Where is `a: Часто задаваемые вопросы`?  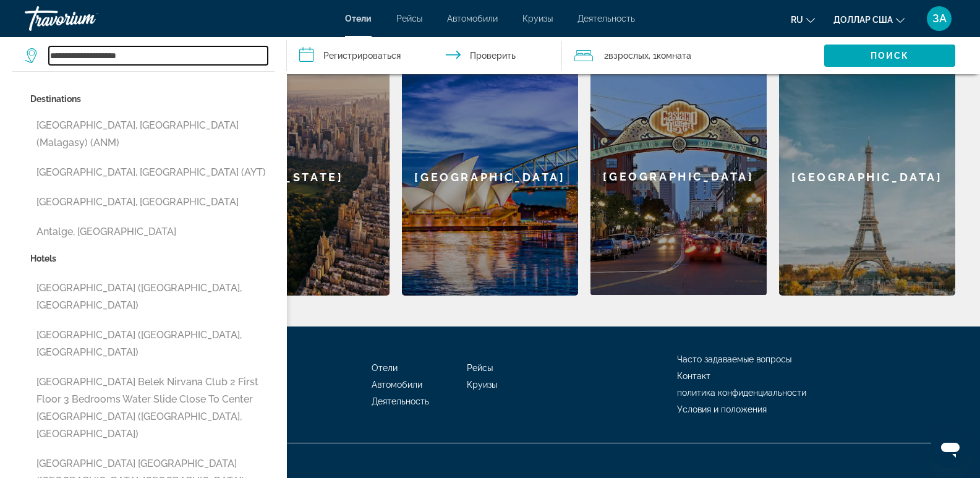
a: Часто задаваемые вопросы is located at coordinates (734, 359).